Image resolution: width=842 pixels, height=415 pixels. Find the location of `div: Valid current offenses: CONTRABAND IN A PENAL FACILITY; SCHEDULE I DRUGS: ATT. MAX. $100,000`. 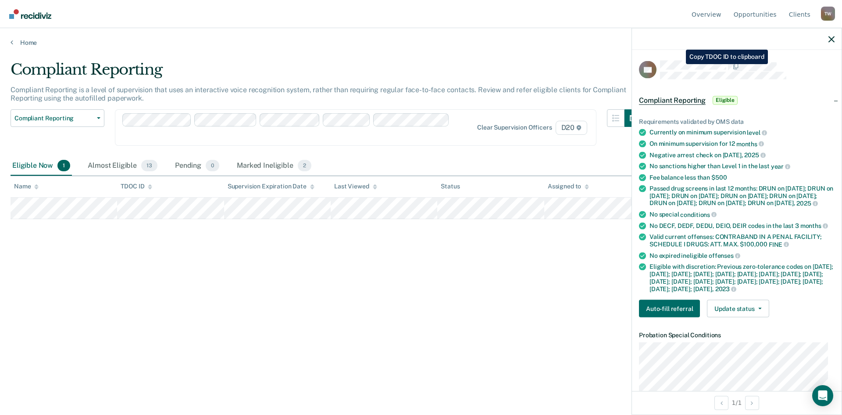

div: Valid current offenses: CONTRABAND IN A PENAL FACILITY; SCHEDULE I DRUGS: ATT. MAX. $100,000 is located at coordinates (742, 240).